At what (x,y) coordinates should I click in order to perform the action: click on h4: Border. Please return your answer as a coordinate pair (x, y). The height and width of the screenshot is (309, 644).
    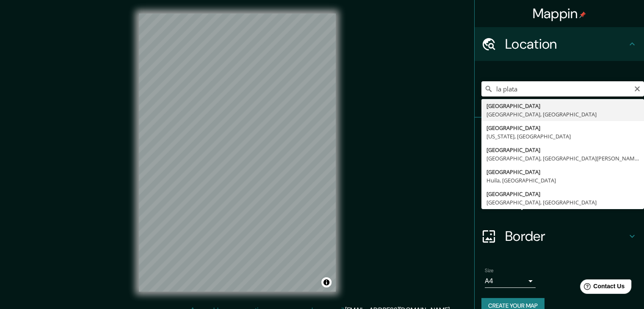
    Looking at the image, I should click on (566, 236).